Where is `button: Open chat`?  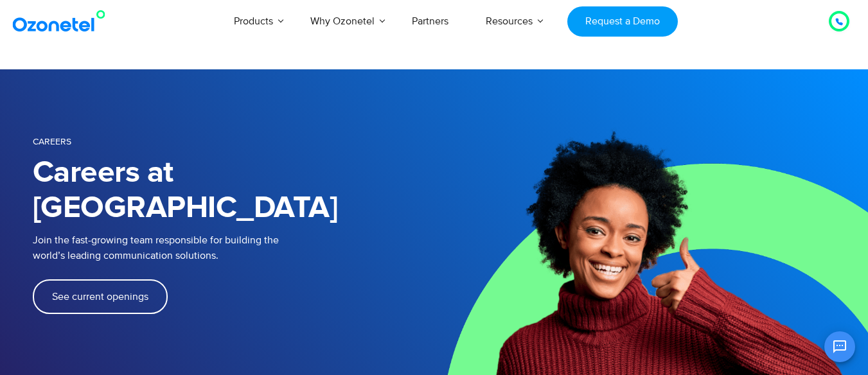 button: Open chat is located at coordinates (840, 347).